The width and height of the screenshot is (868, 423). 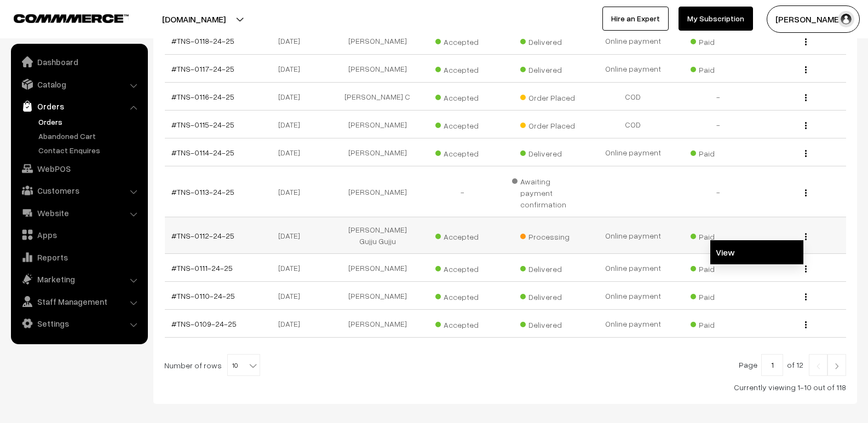 I want to click on img: Left, so click(x=818, y=366).